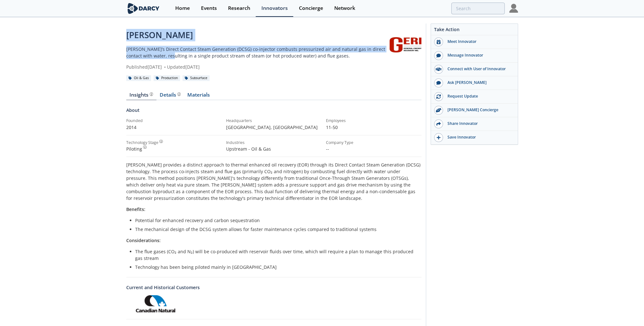 The image size is (644, 326). I want to click on div: Events, so click(209, 8).